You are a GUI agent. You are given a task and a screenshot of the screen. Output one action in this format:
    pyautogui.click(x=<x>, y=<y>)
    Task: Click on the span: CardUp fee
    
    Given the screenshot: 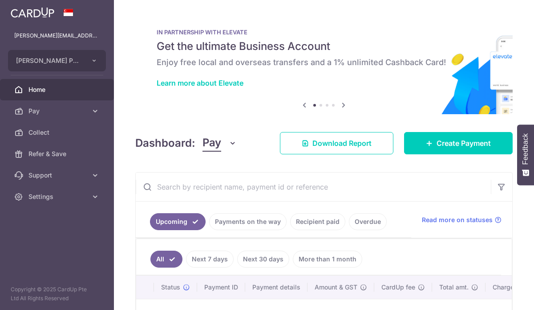 What is the action you would take?
    pyautogui.click(x=399, y=287)
    